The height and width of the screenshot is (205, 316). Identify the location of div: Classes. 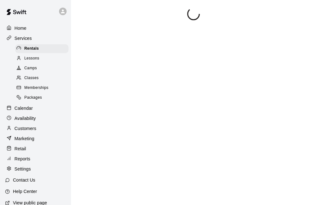
(42, 78).